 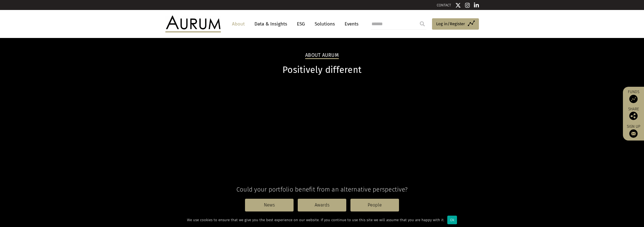 I want to click on a: ESG, so click(x=301, y=24).